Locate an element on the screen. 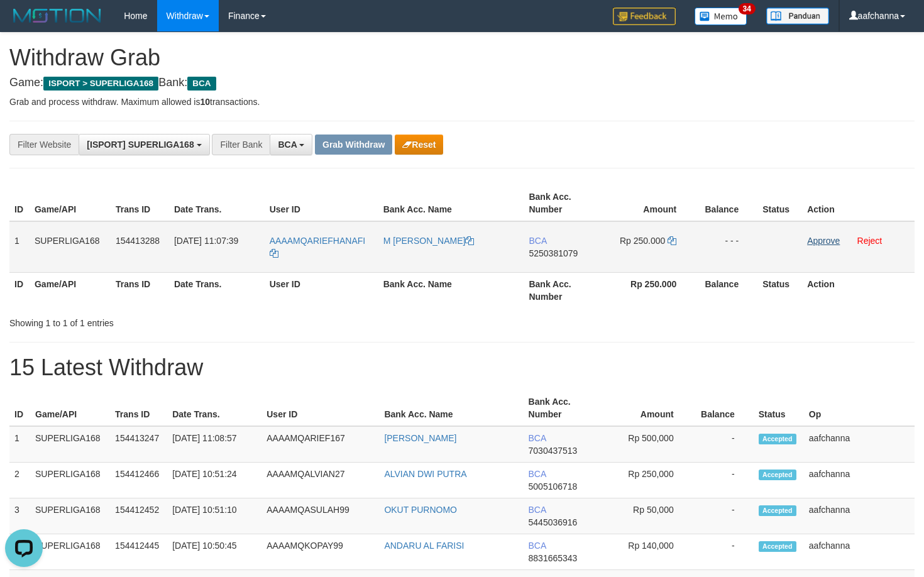 This screenshot has width=924, height=577. td: 3 is located at coordinates (19, 516).